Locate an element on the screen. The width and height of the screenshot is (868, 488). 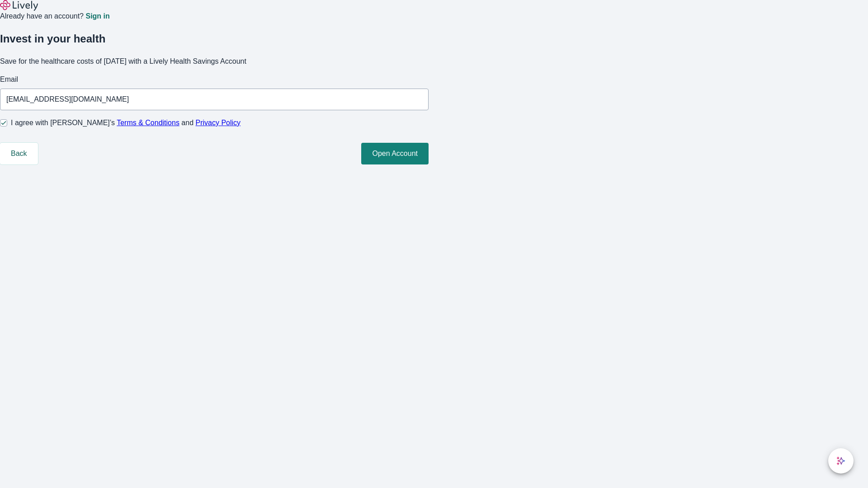
a: Privacy Policy is located at coordinates (218, 122).